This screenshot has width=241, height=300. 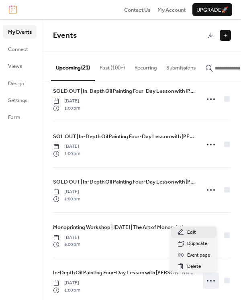 I want to click on img: logo, so click(x=13, y=10).